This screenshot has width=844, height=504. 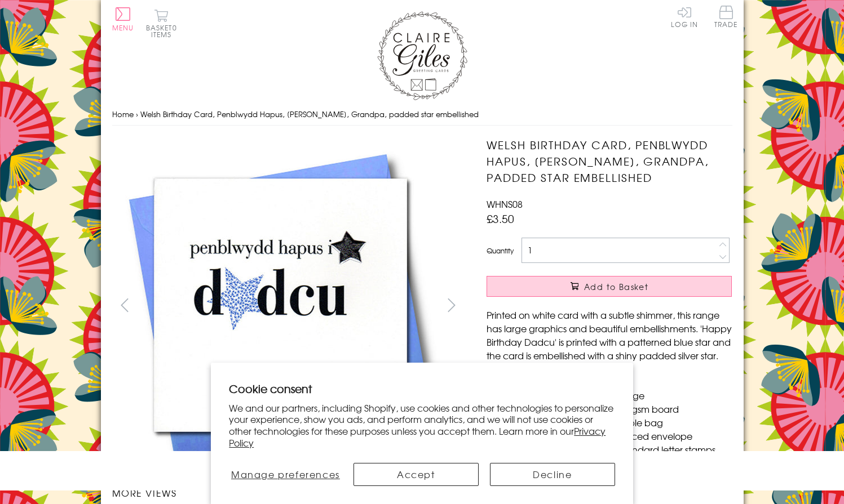 I want to click on span: Add to Basket, so click(x=616, y=287).